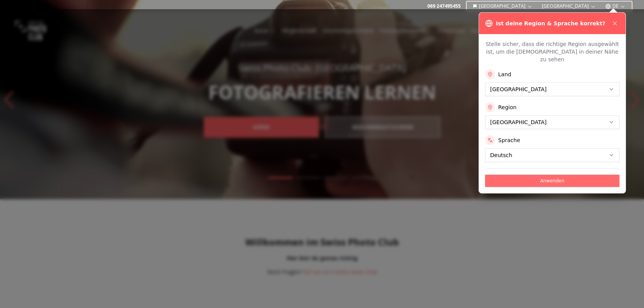  What do you see at coordinates (504, 74) in the screenshot?
I see `label: Land` at bounding box center [504, 74].